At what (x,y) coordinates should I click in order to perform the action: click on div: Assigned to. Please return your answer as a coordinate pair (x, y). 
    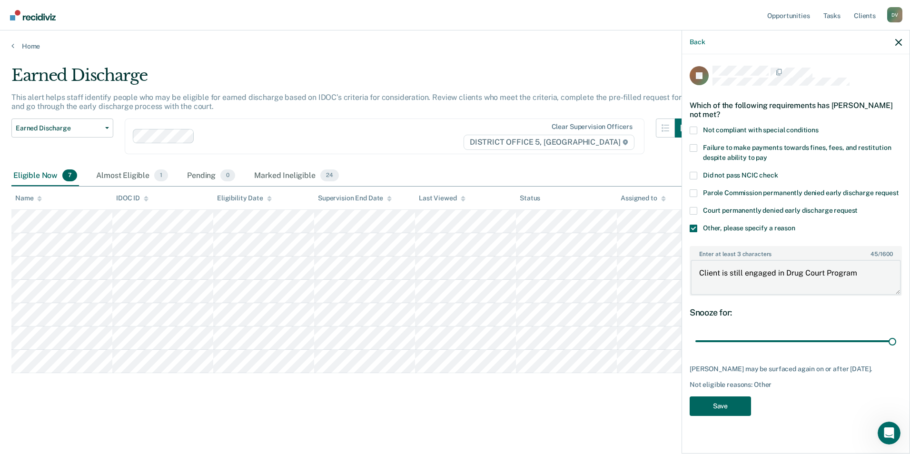
    Looking at the image, I should click on (643, 198).